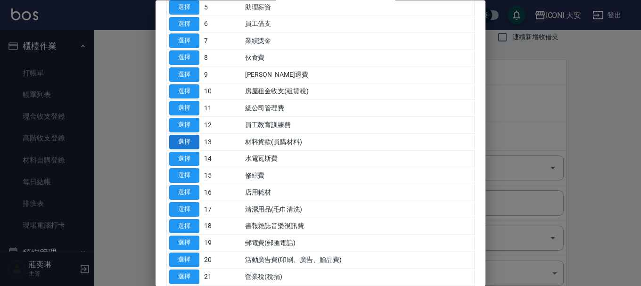 This screenshot has height=286, width=641. Describe the element at coordinates (222, 92) in the screenshot. I see `td: 10` at that location.